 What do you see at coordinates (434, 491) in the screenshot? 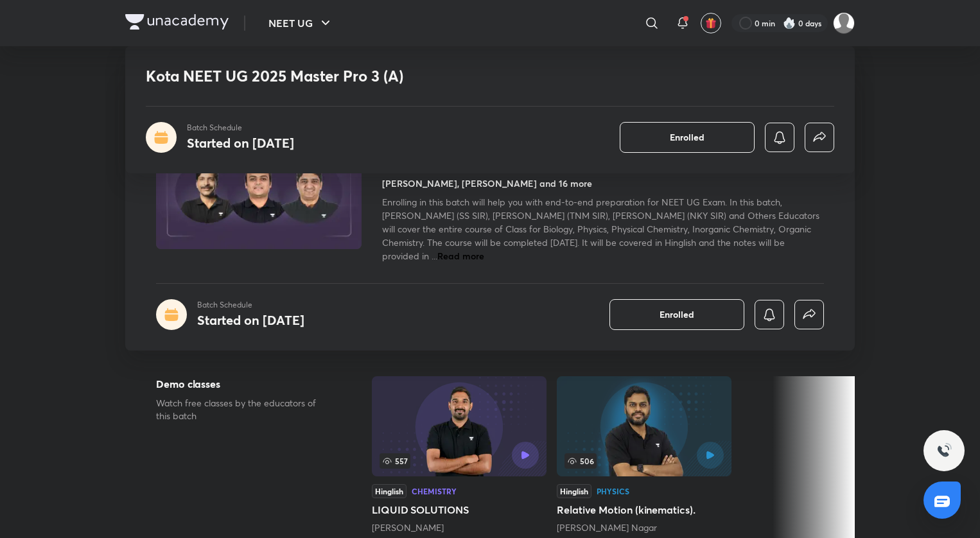
I see `div: Chemistry` at bounding box center [434, 491].